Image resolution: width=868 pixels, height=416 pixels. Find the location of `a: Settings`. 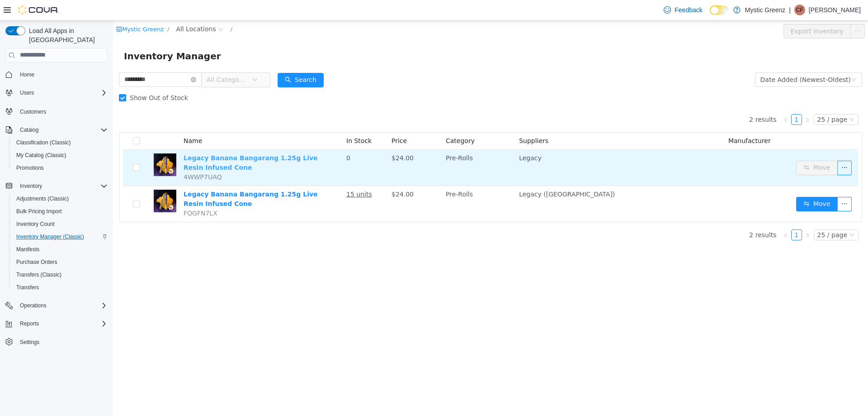

a: Settings is located at coordinates (29, 342).